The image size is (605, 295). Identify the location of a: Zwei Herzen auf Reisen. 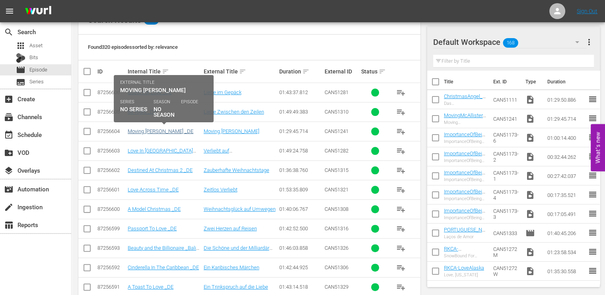
(230, 229).